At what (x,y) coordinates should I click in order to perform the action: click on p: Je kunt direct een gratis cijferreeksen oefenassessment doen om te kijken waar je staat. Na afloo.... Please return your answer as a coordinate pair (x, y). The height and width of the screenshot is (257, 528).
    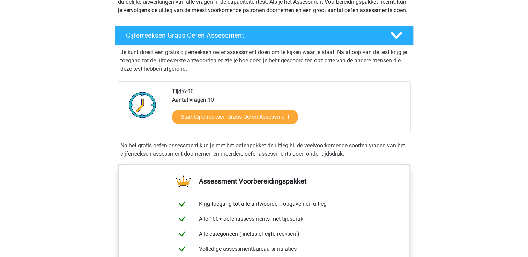
    Looking at the image, I should click on (264, 61).